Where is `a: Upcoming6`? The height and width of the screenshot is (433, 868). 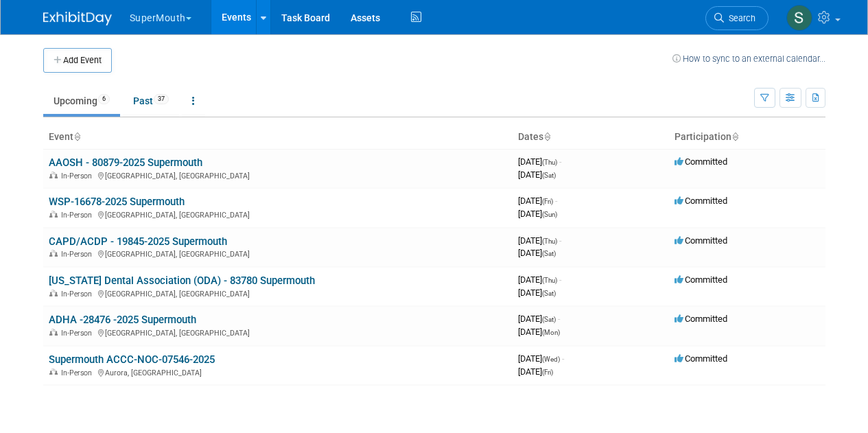 a: Upcoming6 is located at coordinates (82, 101).